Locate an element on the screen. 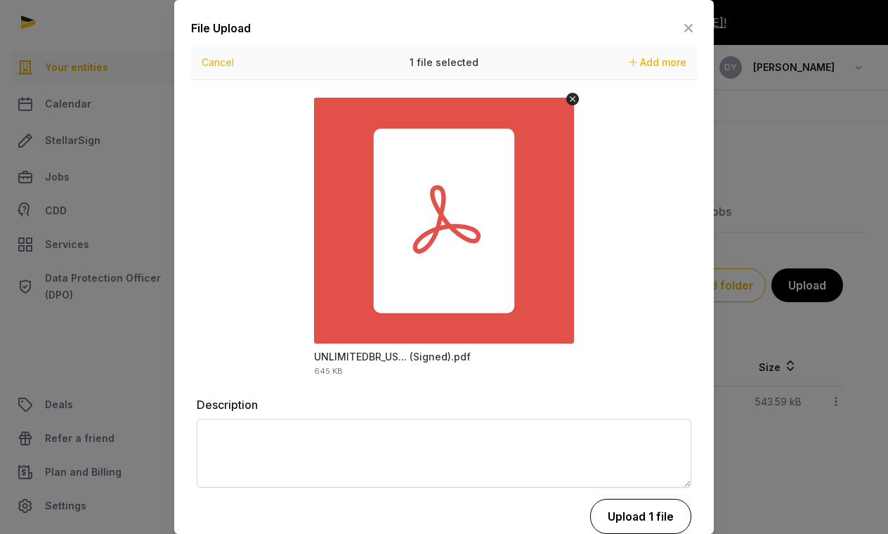 The image size is (888, 534). div: 1 file selected is located at coordinates (444, 63).